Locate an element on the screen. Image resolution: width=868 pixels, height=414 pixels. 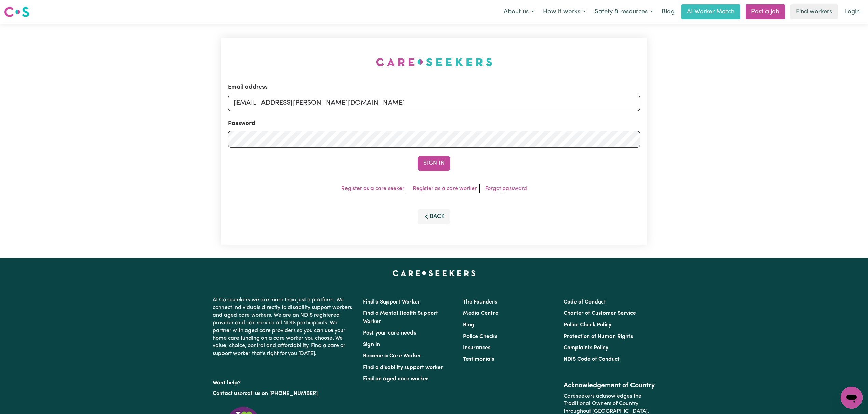
a: Careseekers home page is located at coordinates (434, 274).